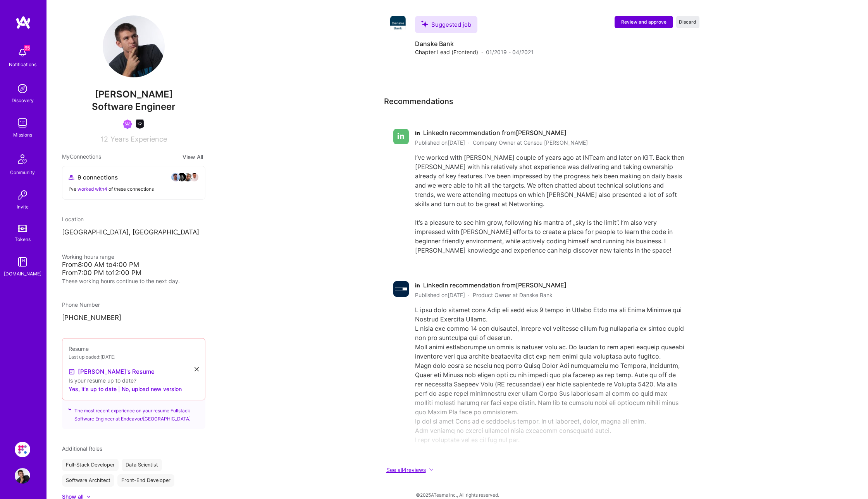  Describe the element at coordinates (81, 304) in the screenshot. I see `span: Phone Number` at that location.